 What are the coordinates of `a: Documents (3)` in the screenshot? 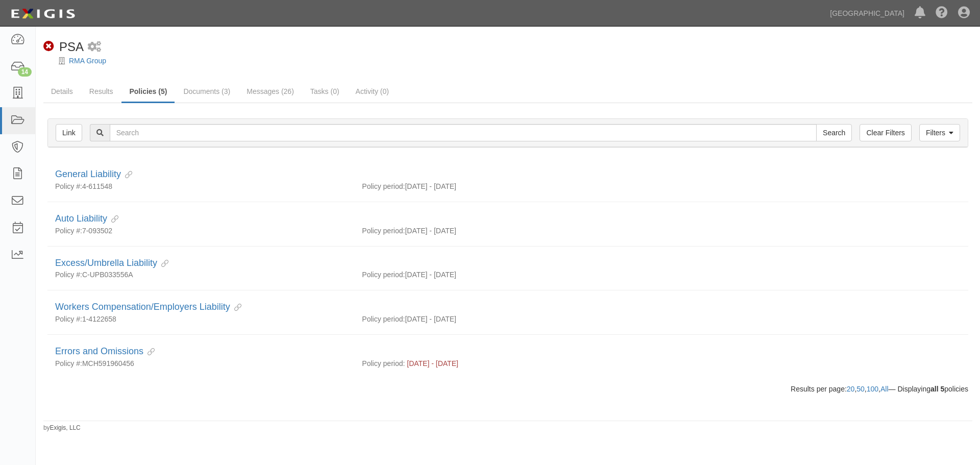 It's located at (206, 92).